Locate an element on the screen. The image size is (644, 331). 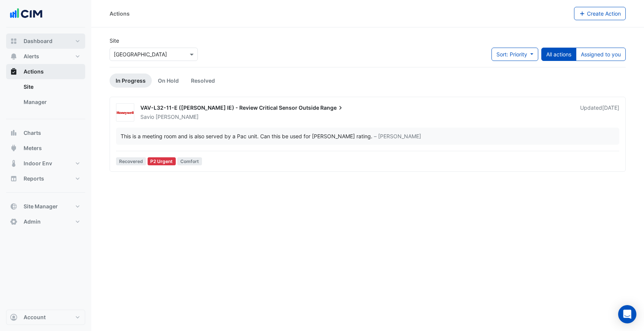
div: P2 Urgent is located at coordinates (162, 161).